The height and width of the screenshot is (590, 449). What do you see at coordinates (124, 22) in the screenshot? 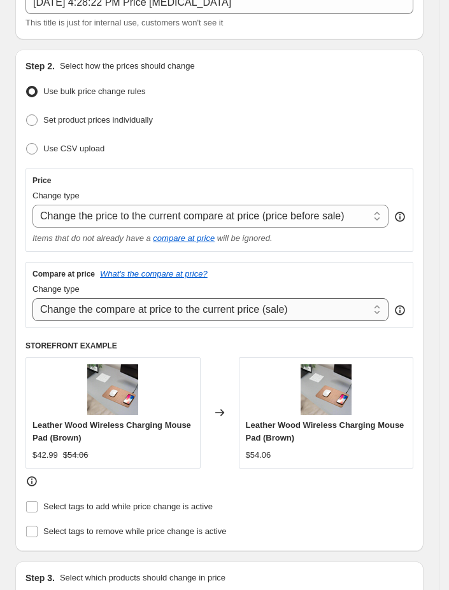
I see `span: This title is just for internal use, customers won't see it` at bounding box center [124, 22].